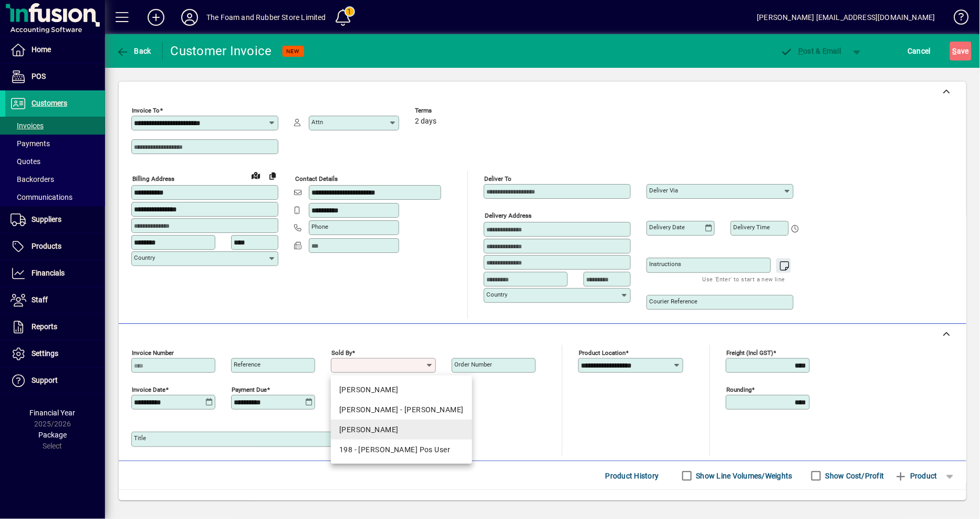 Image resolution: width=980 pixels, height=519 pixels. What do you see at coordinates (919, 51) in the screenshot?
I see `span: Cancel` at bounding box center [919, 51].